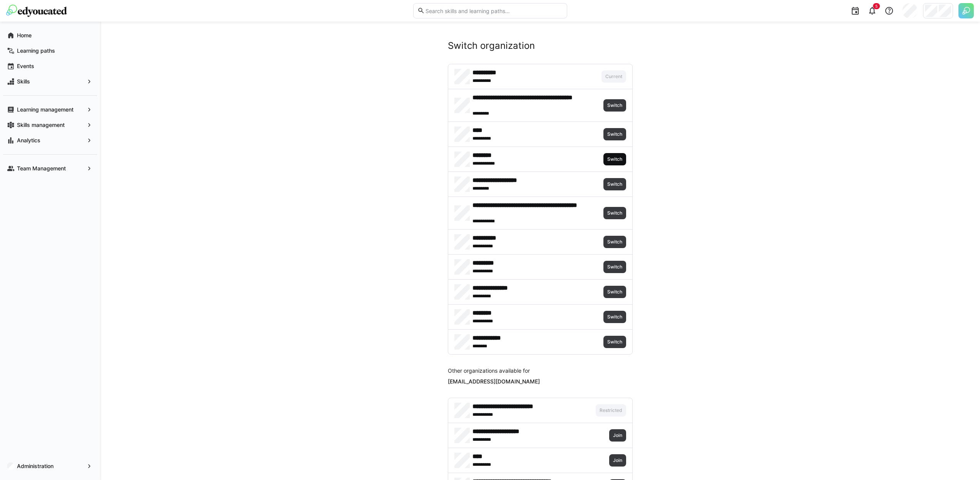 This screenshot has width=980, height=480. Describe the element at coordinates (494, 11) in the screenshot. I see `input: Search skills and learning paths…` at that location.